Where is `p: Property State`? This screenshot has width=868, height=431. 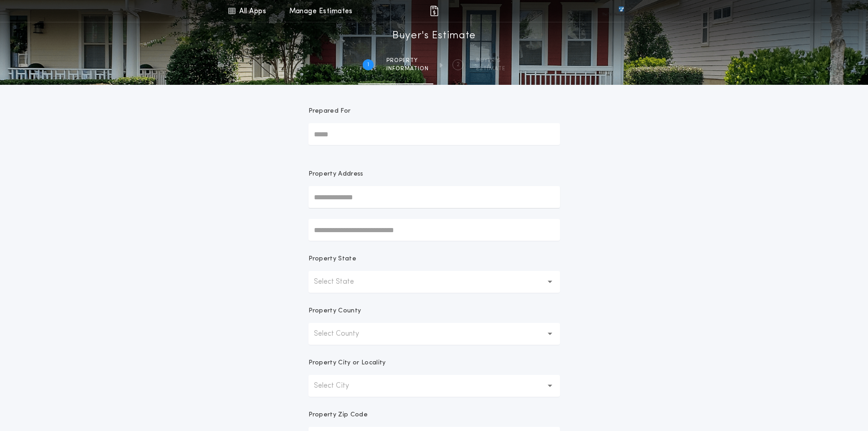 p: Property State is located at coordinates (332, 259).